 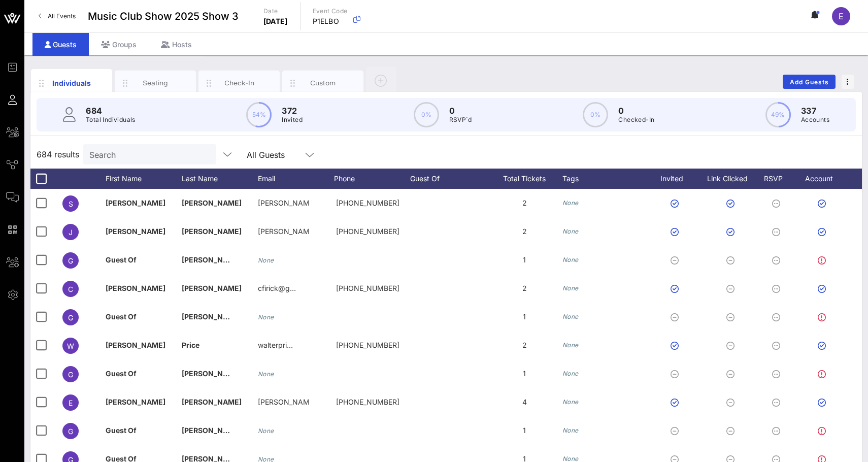 What do you see at coordinates (71, 82) in the screenshot?
I see `div: Individuals` at bounding box center [71, 82].